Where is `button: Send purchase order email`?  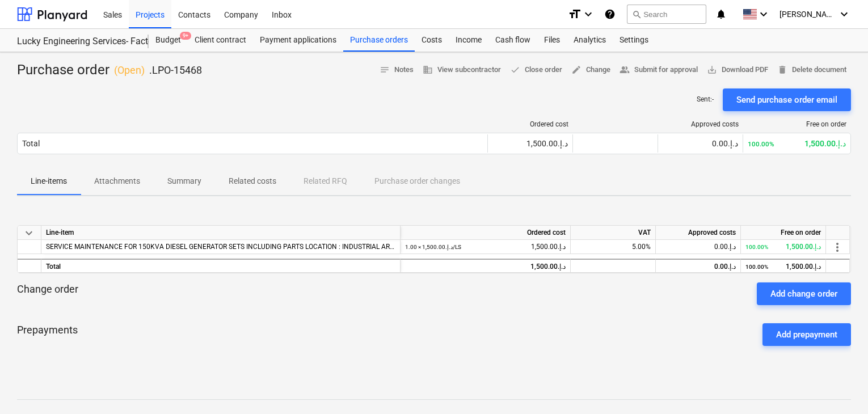
button: Send purchase order email is located at coordinates (787, 100).